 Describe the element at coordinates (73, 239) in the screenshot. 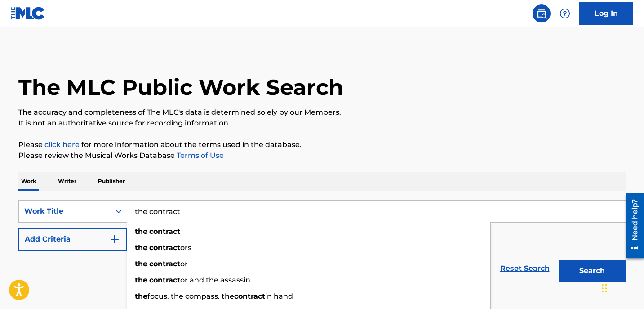

I see `button: Add Criteria` at that location.